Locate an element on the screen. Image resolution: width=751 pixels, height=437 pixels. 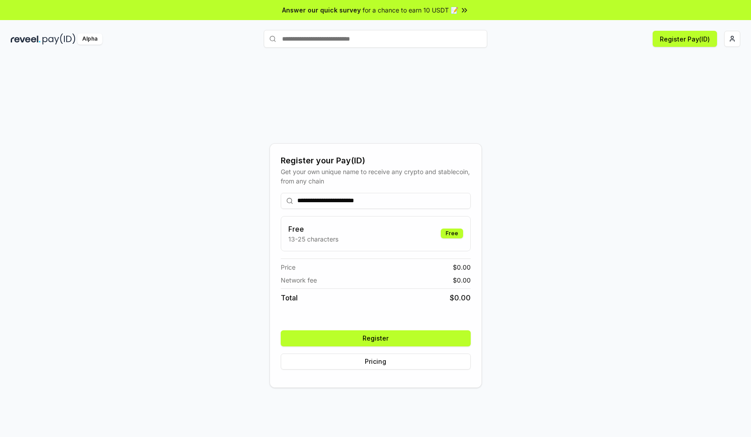
div: Register your Pay(ID) is located at coordinates (375, 161).